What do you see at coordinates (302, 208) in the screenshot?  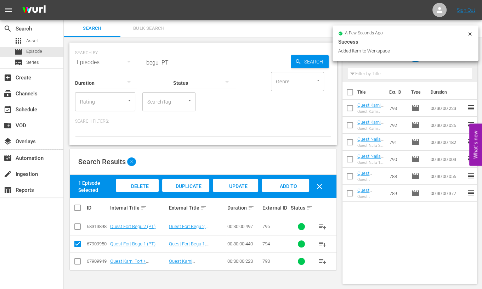 I see `div: Status` at bounding box center [302, 208].